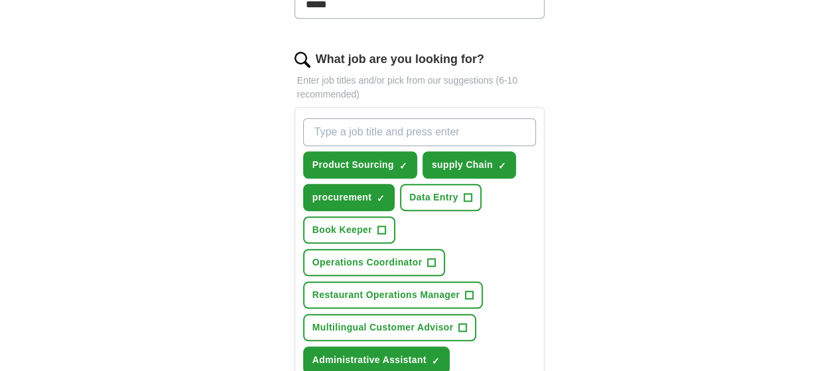 This screenshot has width=839, height=371. I want to click on button: supply Chain✓, so click(469, 165).